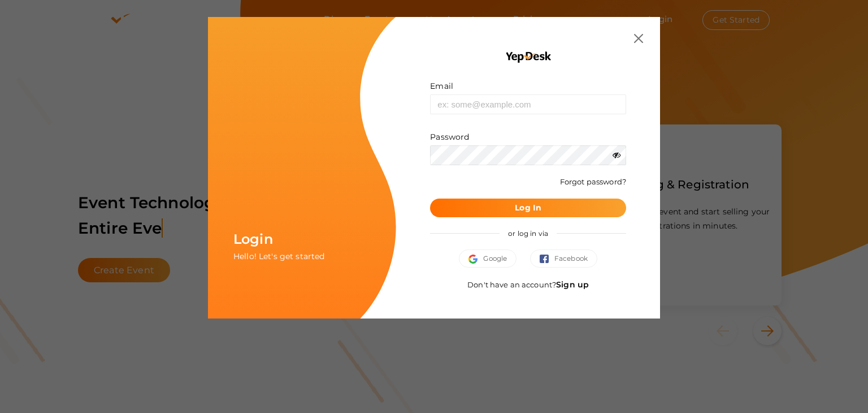  What do you see at coordinates (488, 258) in the screenshot?
I see `button: Google` at bounding box center [488, 258].